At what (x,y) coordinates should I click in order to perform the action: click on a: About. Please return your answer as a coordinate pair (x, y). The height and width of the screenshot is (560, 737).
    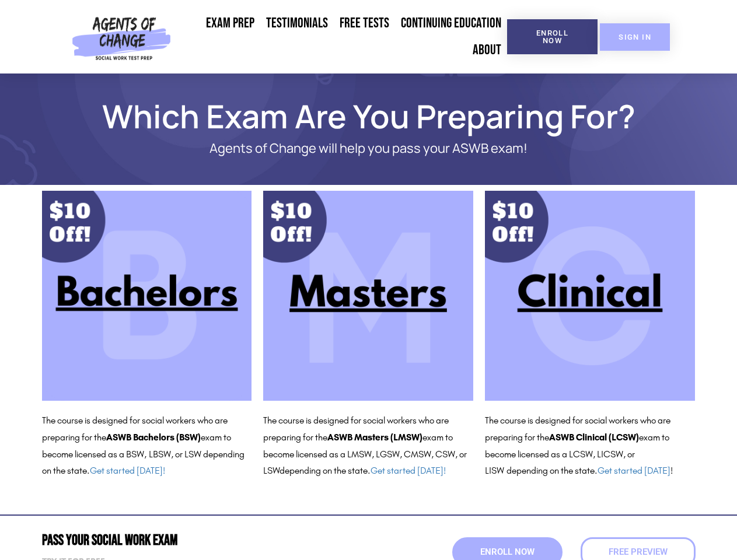
    Looking at the image, I should click on (487, 50).